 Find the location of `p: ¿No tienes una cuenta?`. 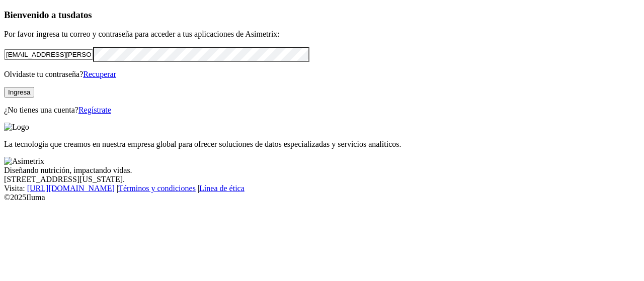

p: ¿No tienes una cuenta? is located at coordinates (322, 110).